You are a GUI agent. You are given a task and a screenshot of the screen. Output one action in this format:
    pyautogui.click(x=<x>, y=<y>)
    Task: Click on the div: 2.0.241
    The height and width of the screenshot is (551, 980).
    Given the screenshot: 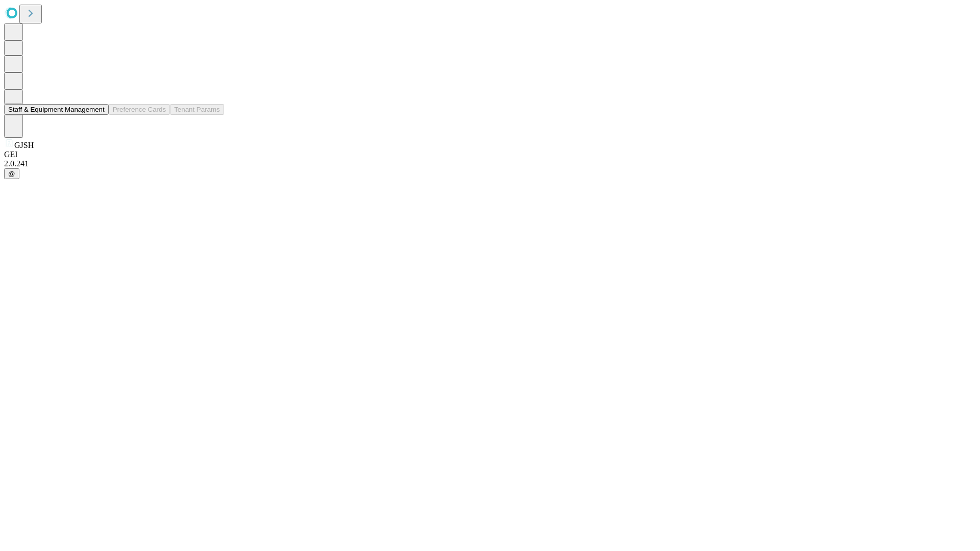 What is the action you would take?
    pyautogui.click(x=490, y=164)
    